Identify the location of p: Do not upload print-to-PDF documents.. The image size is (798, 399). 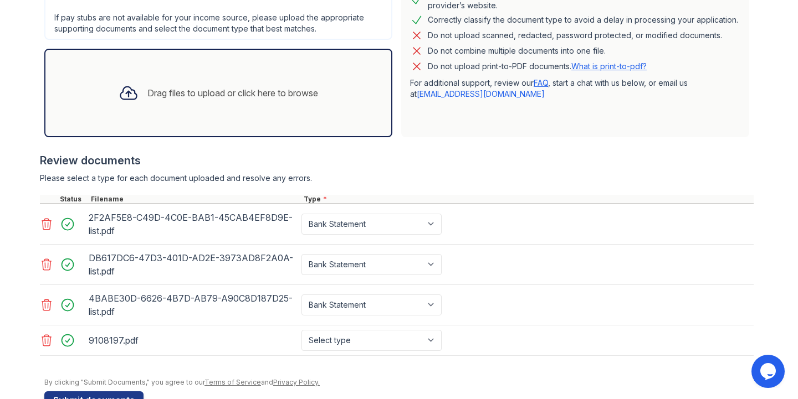
(537, 66).